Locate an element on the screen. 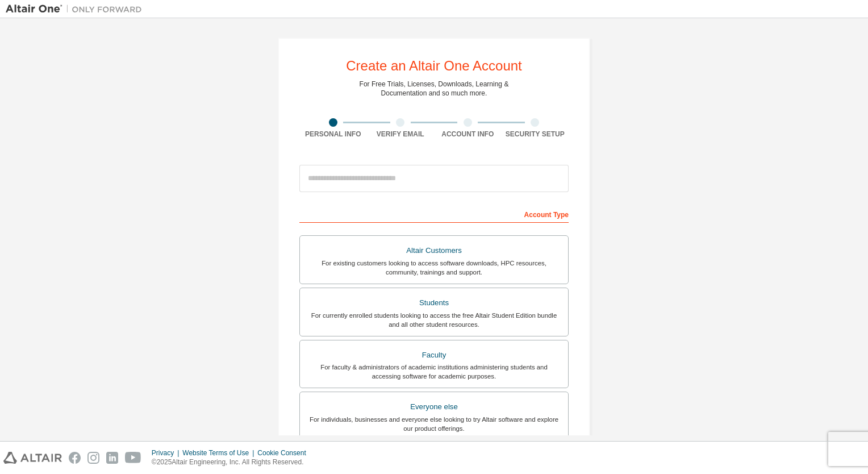 The image size is (868, 474). div: Students is located at coordinates (434, 303).